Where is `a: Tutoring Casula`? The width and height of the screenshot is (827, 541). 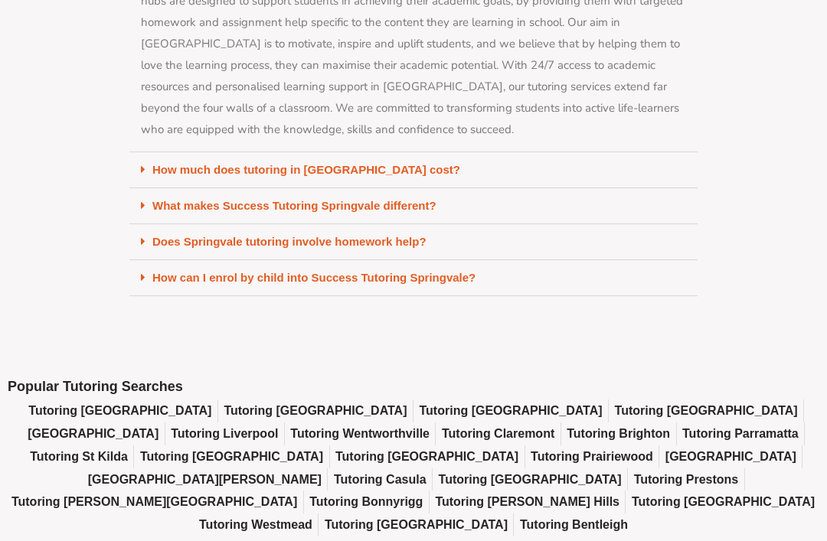 a: Tutoring Casula is located at coordinates (380, 480).